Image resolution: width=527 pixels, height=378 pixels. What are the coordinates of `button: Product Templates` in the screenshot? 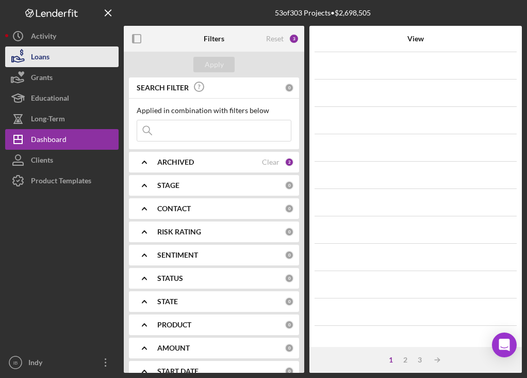 It's located at (62, 181).